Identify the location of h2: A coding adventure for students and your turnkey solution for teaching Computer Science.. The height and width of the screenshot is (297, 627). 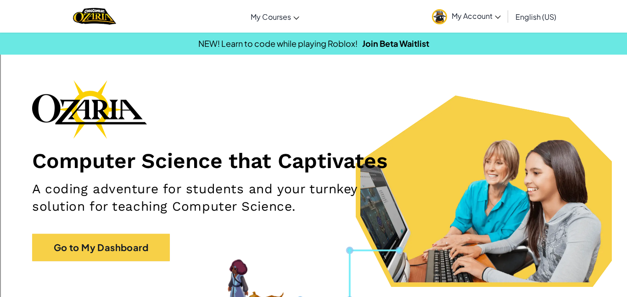
(220, 198).